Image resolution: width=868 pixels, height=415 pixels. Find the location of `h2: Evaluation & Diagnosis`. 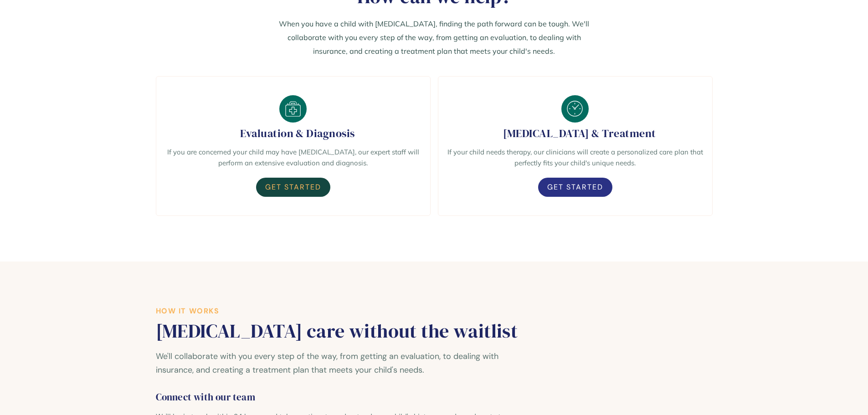

h2: Evaluation & Diagnosis is located at coordinates (293, 134).